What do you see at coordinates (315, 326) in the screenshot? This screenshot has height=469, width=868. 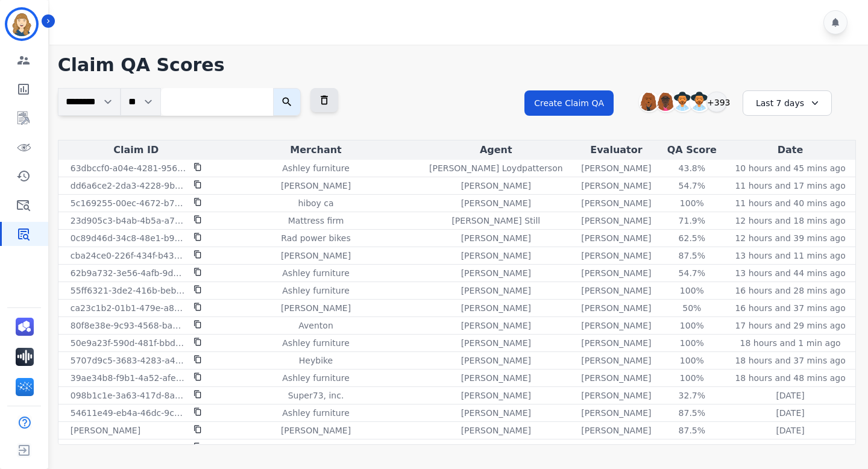 I see `p: Aventon` at bounding box center [315, 326].